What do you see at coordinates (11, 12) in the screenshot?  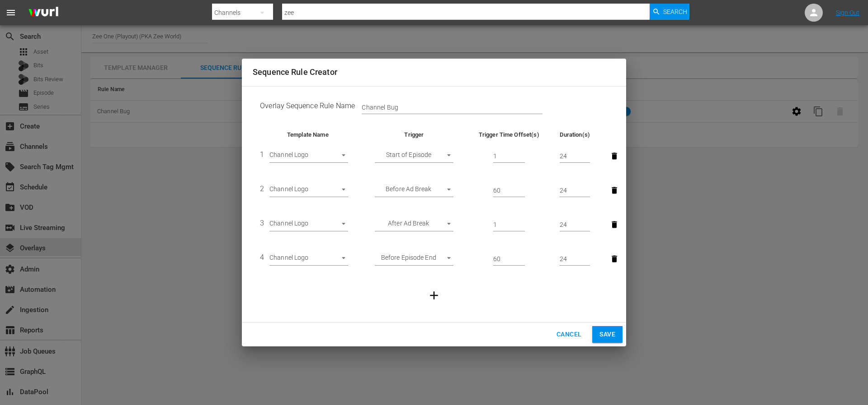 I see `span: menu` at bounding box center [11, 12].